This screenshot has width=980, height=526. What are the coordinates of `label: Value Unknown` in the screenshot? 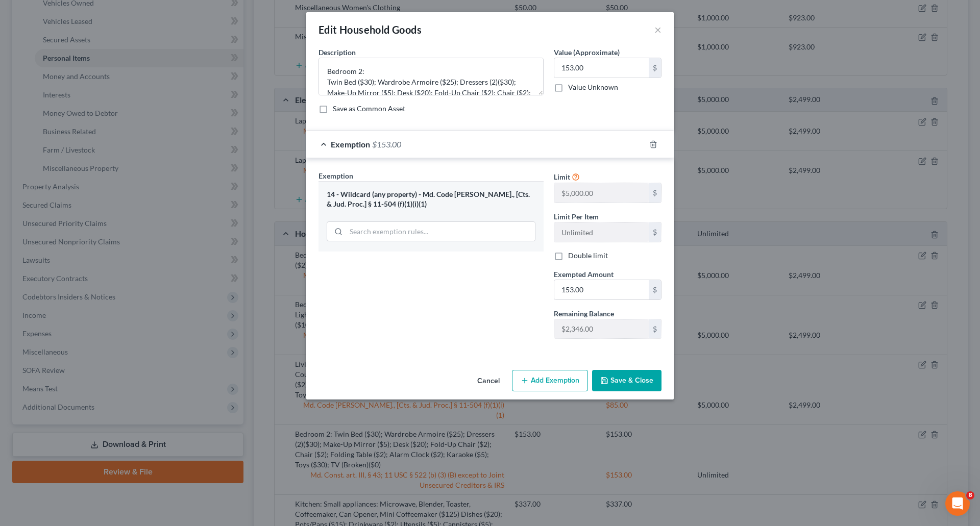 It's located at (593, 87).